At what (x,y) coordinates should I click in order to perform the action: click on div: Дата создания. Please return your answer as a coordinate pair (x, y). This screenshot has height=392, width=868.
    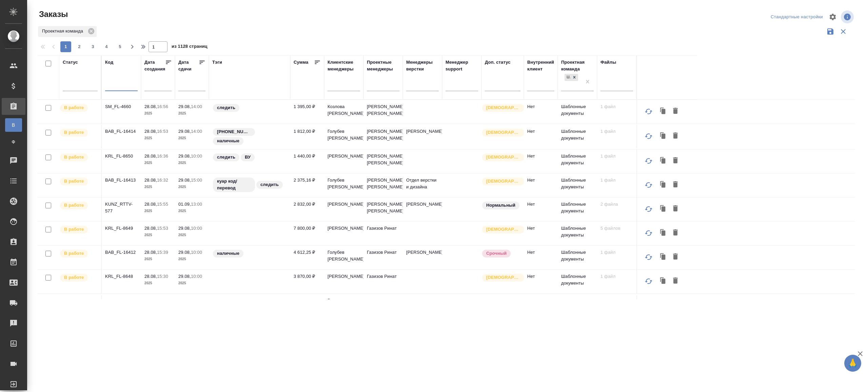
    Looking at the image, I should click on (155, 66).